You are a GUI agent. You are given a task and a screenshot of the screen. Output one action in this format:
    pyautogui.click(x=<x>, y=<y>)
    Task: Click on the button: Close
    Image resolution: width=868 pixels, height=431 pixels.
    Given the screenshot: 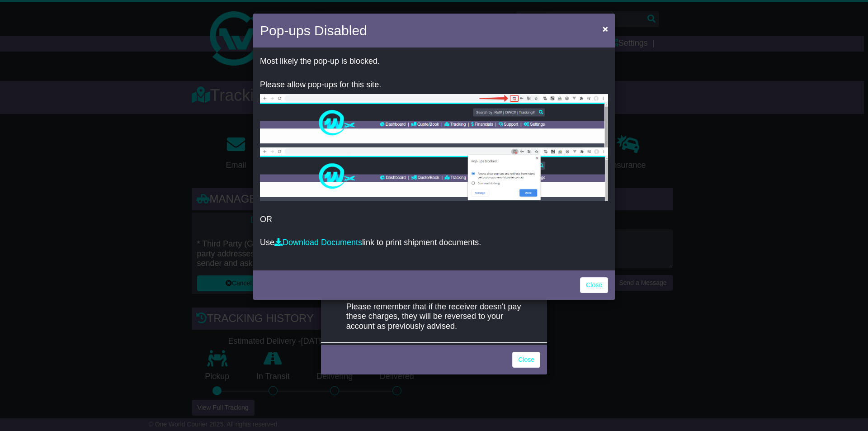 What is the action you would take?
    pyautogui.click(x=606, y=28)
    